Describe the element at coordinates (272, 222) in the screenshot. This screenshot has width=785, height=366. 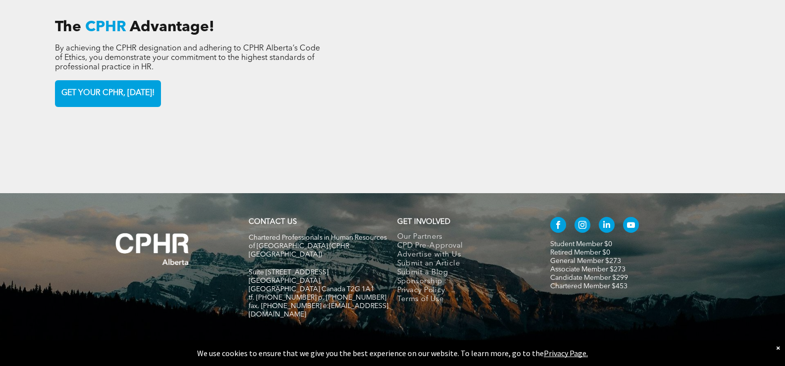
I see `strong: CONTACT US` at that location.